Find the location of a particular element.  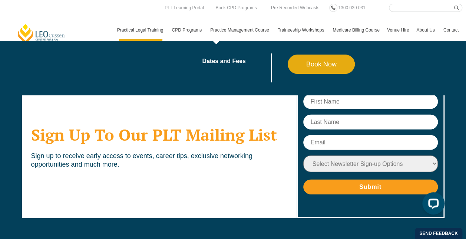

a: Practice Management Course is located at coordinates (240, 30).